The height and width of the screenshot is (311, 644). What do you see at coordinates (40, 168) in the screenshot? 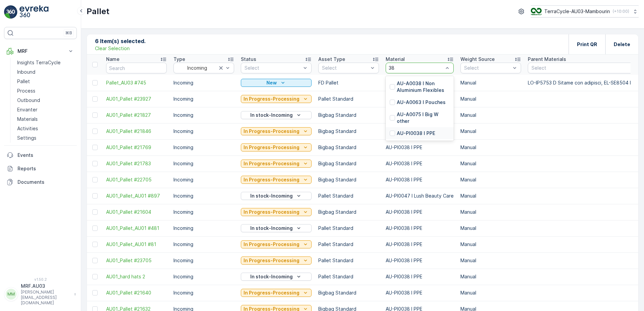
I see `a: Reports` at bounding box center [40, 168].